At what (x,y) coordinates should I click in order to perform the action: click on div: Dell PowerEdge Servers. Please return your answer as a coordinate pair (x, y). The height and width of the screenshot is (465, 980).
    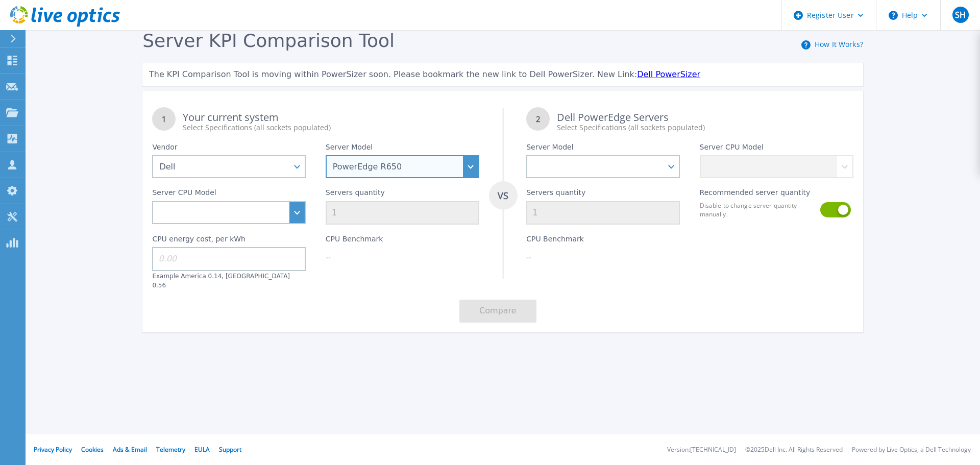
    Looking at the image, I should click on (705, 122).